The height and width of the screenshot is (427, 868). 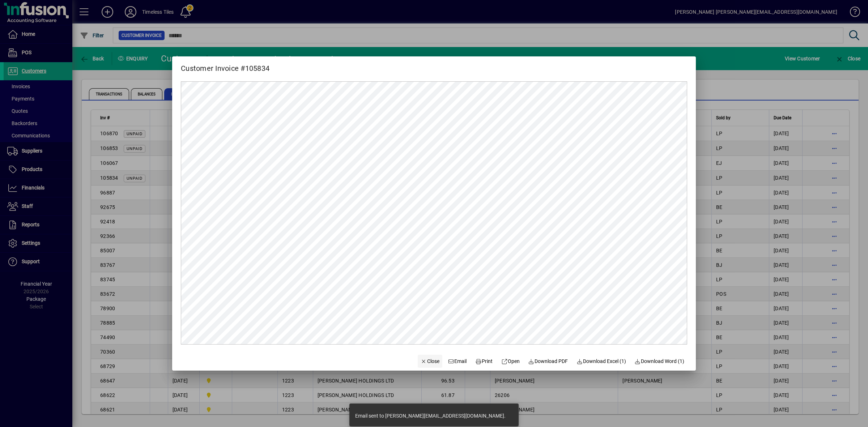 What do you see at coordinates (484, 361) in the screenshot?
I see `button: Print` at bounding box center [484, 361].